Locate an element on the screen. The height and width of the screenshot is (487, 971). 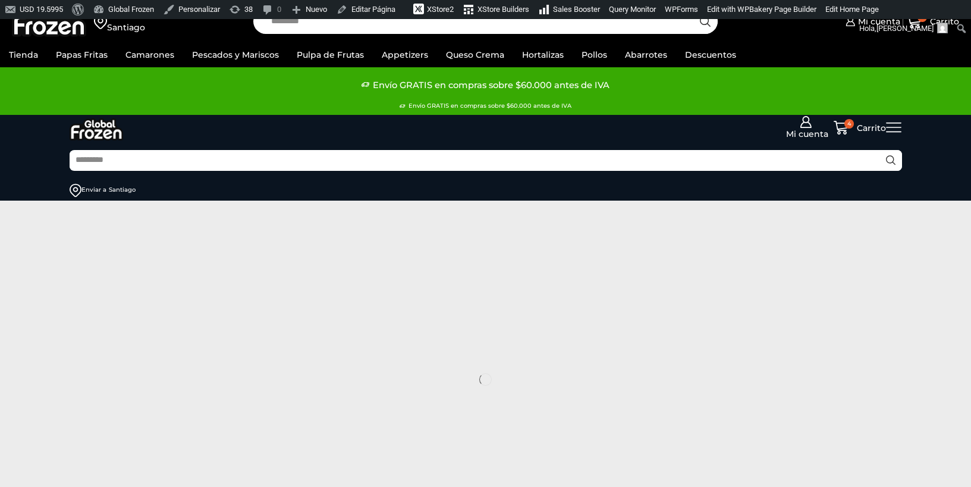
span: XStore is located at coordinates (438, 9).